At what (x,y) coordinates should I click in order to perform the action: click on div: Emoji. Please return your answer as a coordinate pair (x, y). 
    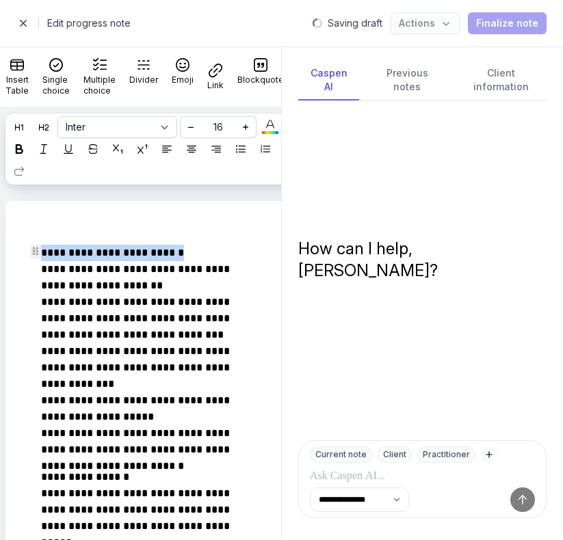
    Looking at the image, I should click on (183, 80).